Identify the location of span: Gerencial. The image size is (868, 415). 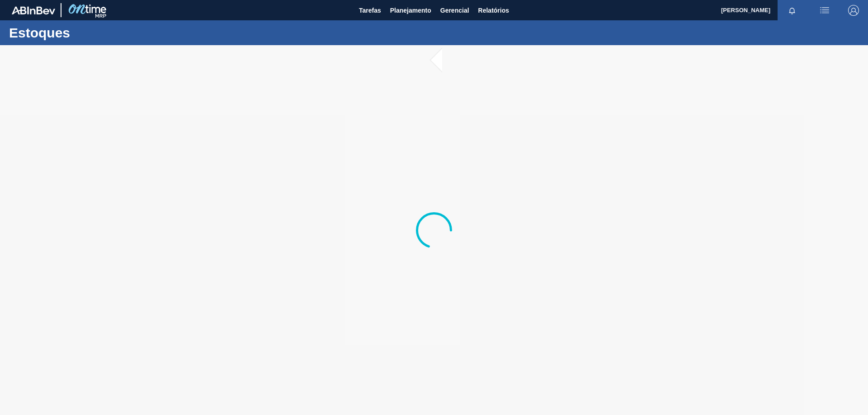
(455, 11).